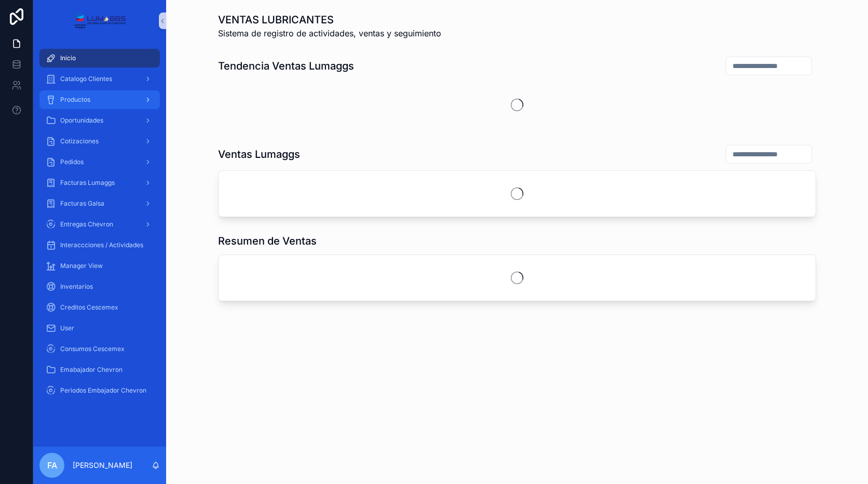 The image size is (868, 484). What do you see at coordinates (330, 20) in the screenshot?
I see `h1: VENTAS LUBRICANTES` at bounding box center [330, 20].